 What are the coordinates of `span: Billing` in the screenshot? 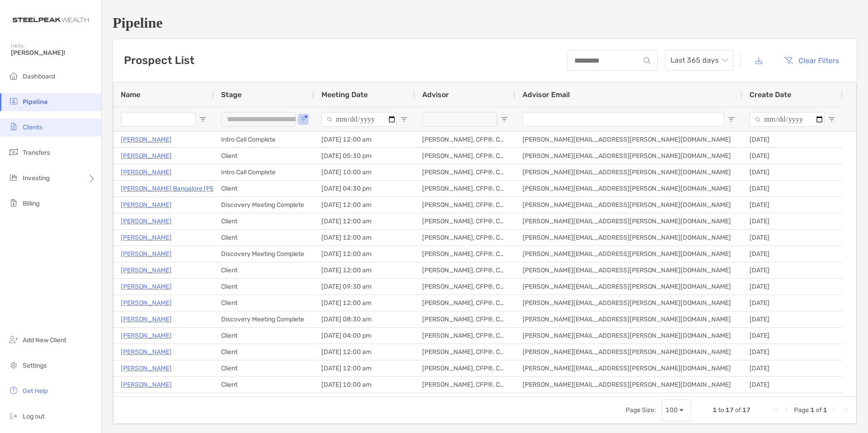 It's located at (31, 203).